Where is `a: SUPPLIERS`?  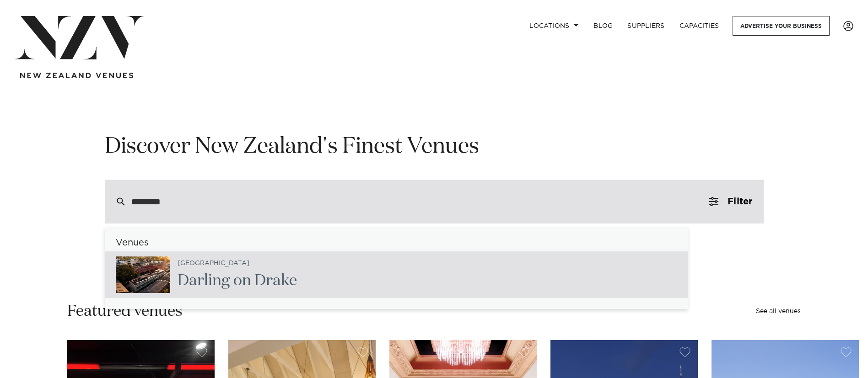
a: SUPPLIERS is located at coordinates (646, 26).